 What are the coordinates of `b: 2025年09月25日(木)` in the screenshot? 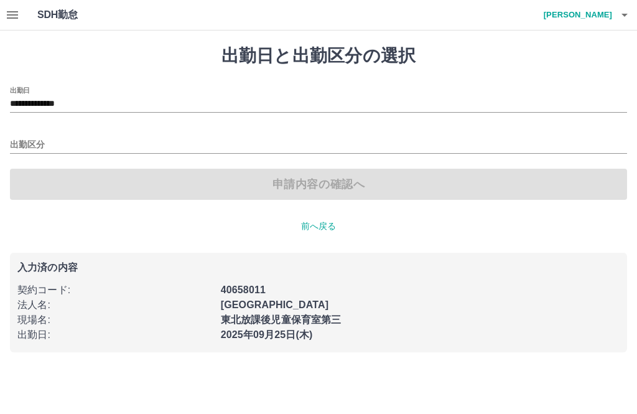 It's located at (267, 334).